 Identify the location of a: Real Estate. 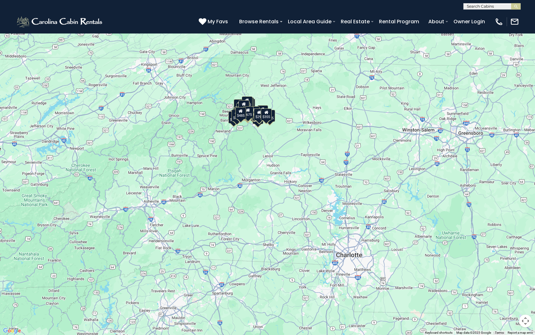
(355, 21).